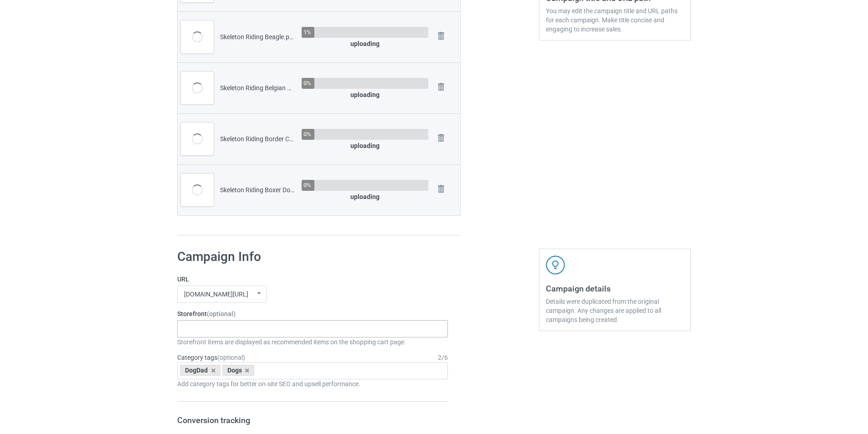 The height and width of the screenshot is (434, 868). What do you see at coordinates (257, 139) in the screenshot?
I see `div: Skeleton Riding Border Collie.png` at bounding box center [257, 139].